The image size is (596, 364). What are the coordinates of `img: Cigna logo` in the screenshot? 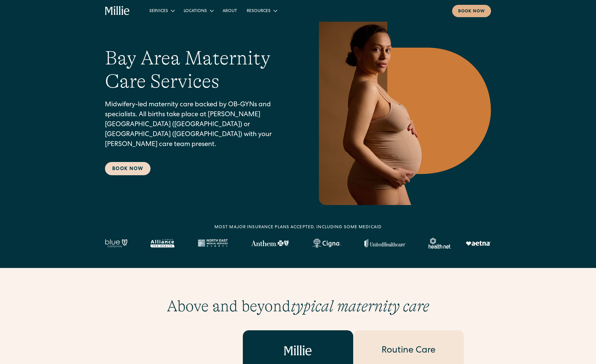 It's located at (326, 243).